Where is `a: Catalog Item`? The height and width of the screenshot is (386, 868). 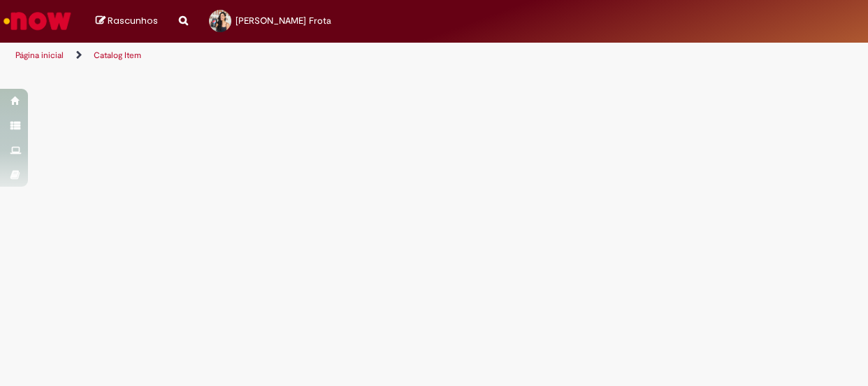
a: Catalog Item is located at coordinates (117, 55).